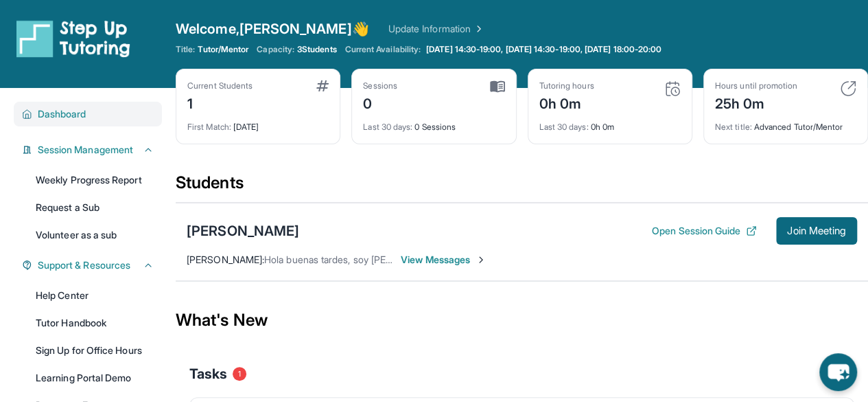  What do you see at coordinates (522, 320) in the screenshot?
I see `div: What's New` at bounding box center [522, 320].